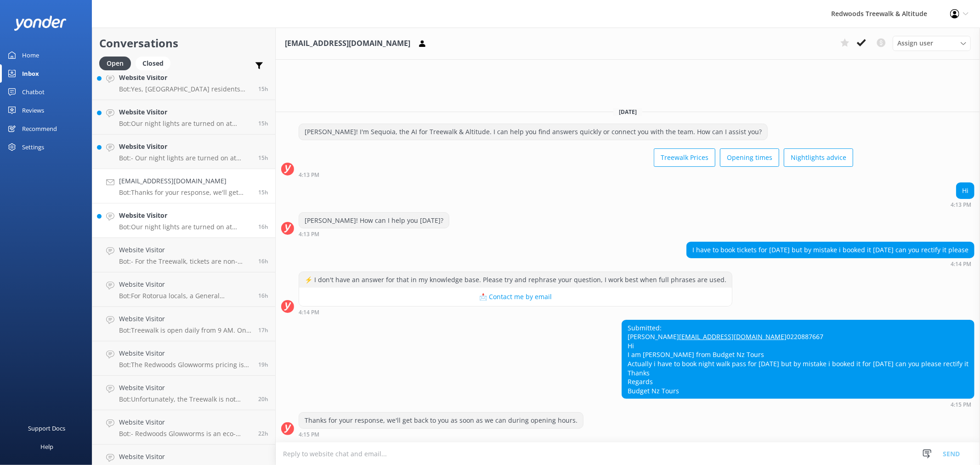  I want to click on h2: Conversations, so click(184, 44).